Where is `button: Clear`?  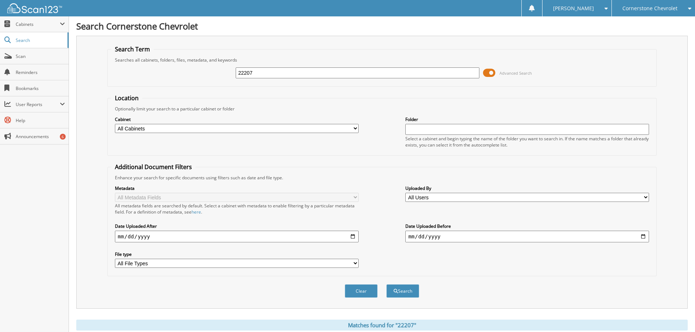
button: Clear is located at coordinates (361, 291).